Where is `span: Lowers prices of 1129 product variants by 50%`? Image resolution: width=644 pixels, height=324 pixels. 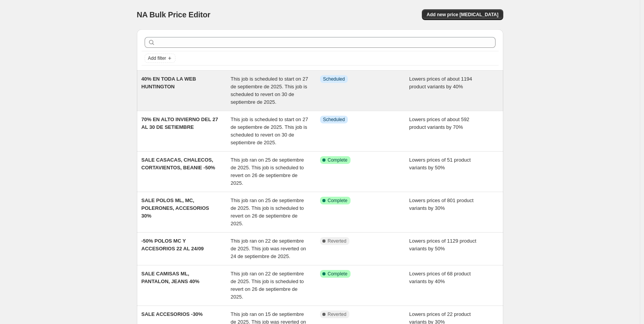
span: Lowers prices of 1129 product variants by 50% is located at coordinates (442, 244).